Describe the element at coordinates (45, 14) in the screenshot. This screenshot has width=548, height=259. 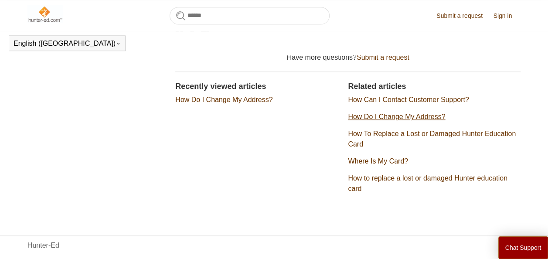
I see `img: Hunter-Ed Help Center home page` at that location.